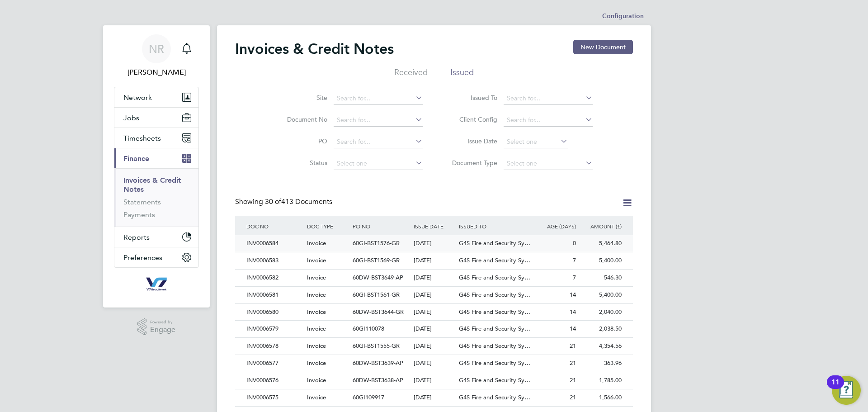 The width and height of the screenshot is (868, 412). I want to click on div: Showing, so click(284, 202).